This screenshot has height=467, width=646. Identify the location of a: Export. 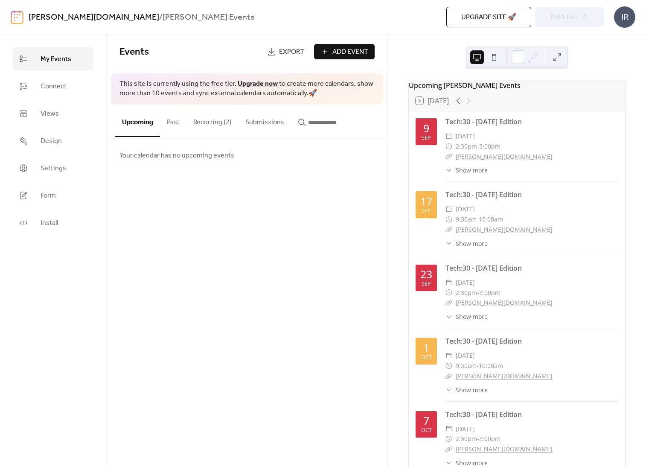
(285, 52).